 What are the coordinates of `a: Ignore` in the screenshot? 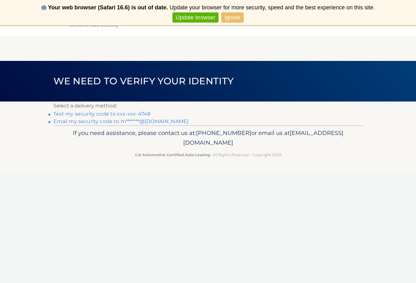 It's located at (232, 18).